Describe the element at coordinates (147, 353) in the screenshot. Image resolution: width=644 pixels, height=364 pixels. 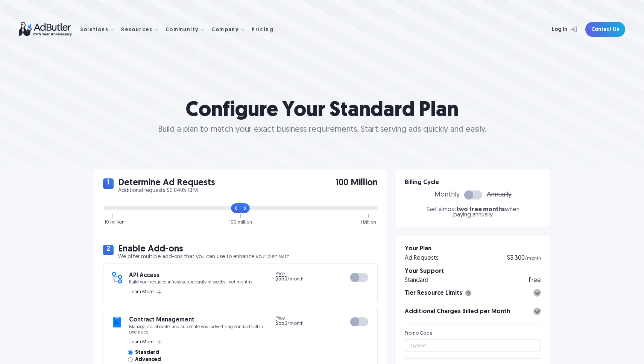
I see `span: Standard` at that location.